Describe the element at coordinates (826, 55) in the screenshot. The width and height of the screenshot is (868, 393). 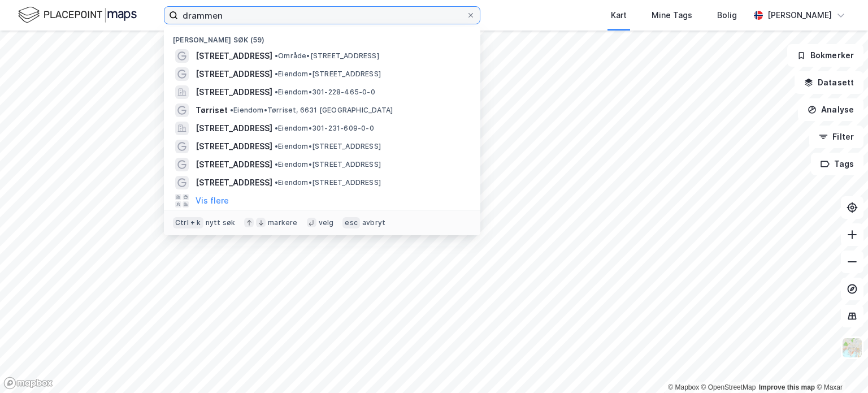
I see `button: Bokmerker` at that location.